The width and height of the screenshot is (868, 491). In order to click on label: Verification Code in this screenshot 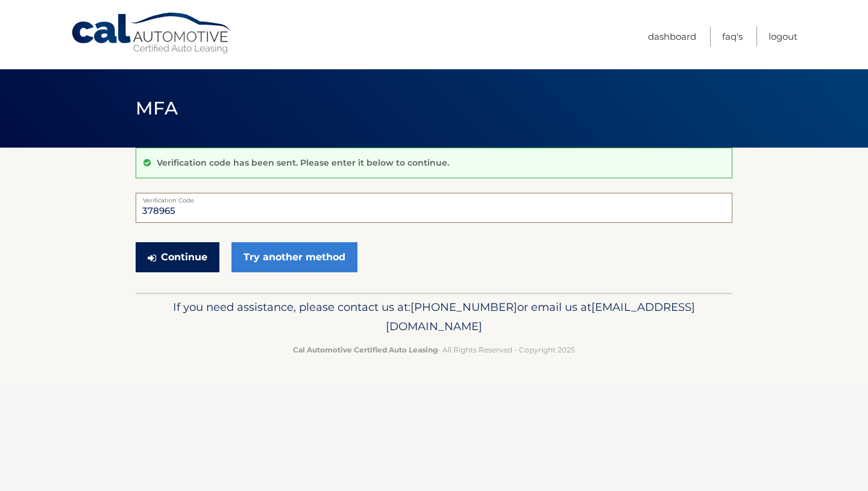, I will do `click(434, 198)`.